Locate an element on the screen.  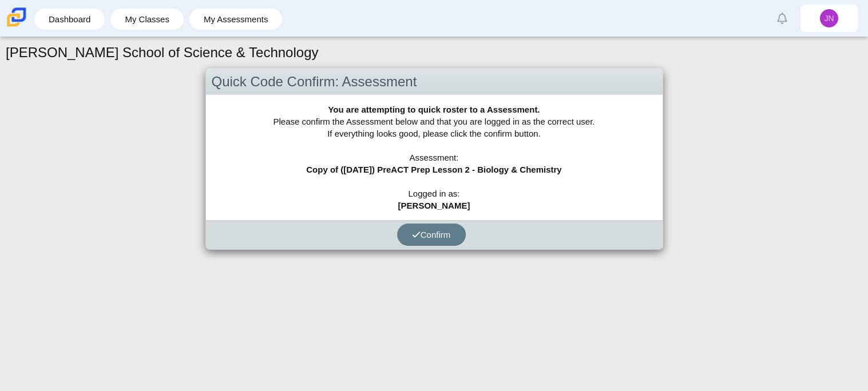
b: You are attempting to quick roster to a Assessment. is located at coordinates (434, 109).